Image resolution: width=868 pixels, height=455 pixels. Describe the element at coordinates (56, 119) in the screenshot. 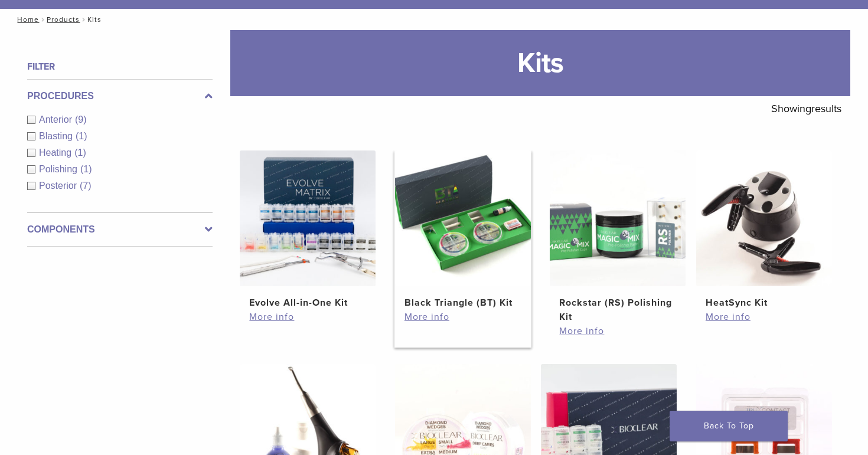

I see `span: Anterior` at that location.